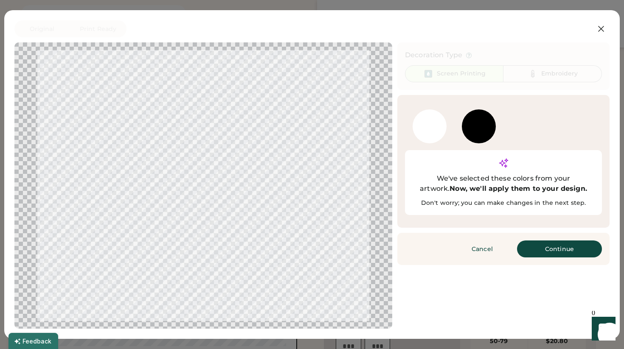  Describe the element at coordinates (533, 74) in the screenshot. I see `img: Thread%20-%20Unselected.svg` at that location.